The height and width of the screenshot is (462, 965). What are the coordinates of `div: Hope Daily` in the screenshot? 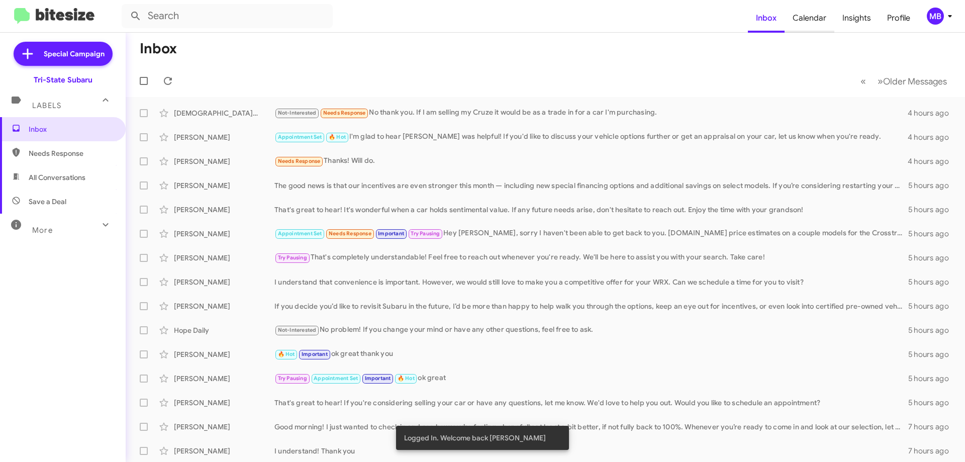 It's located at (224, 330).